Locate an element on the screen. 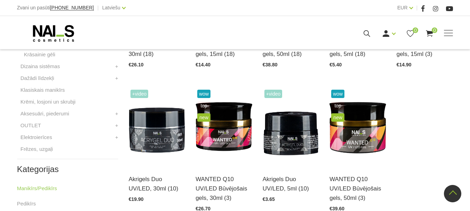 The width and height of the screenshot is (470, 211). a: Krāsainie gēli is located at coordinates (40, 55).